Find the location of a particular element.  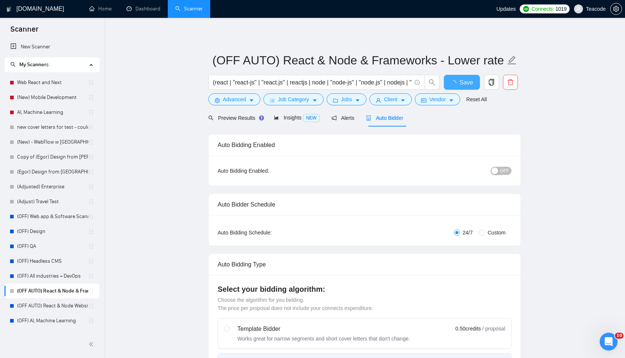

li: (OFF) All industries + DevOps is located at coordinates (52, 276).